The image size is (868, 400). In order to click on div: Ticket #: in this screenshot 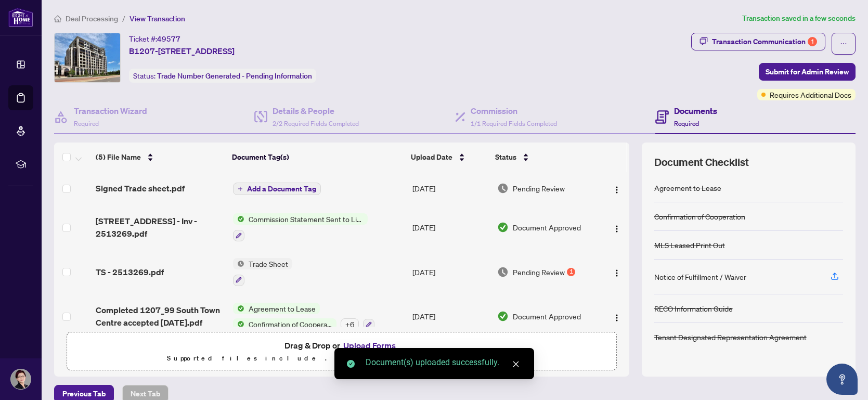, I will do `click(155, 38)`.